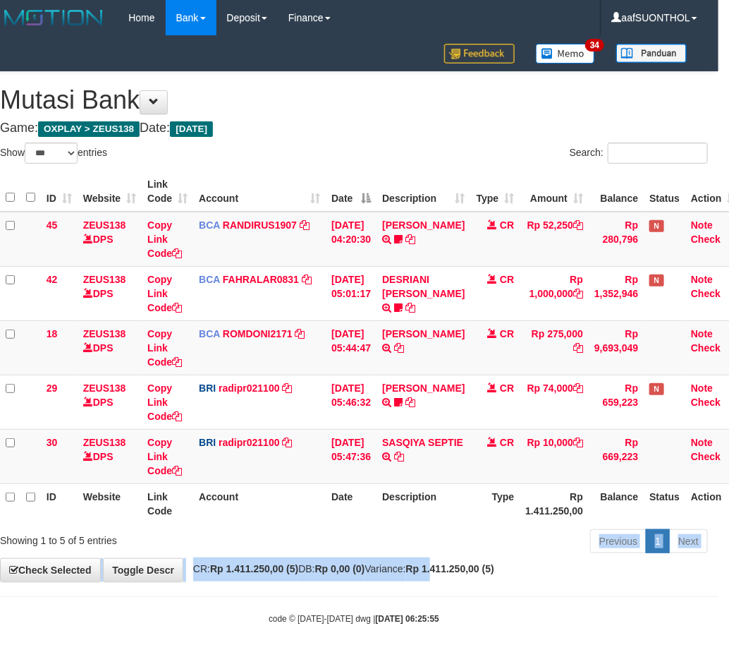 The width and height of the screenshot is (729, 669). What do you see at coordinates (167, 503) in the screenshot?
I see `th: Link Code` at bounding box center [167, 503].